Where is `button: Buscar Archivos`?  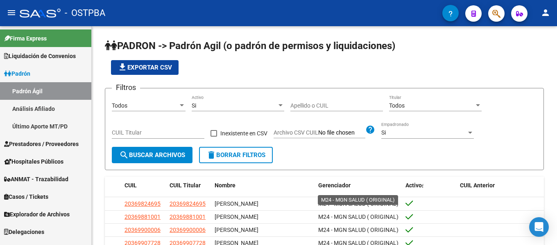 button: Buscar Archivos is located at coordinates (152, 155).